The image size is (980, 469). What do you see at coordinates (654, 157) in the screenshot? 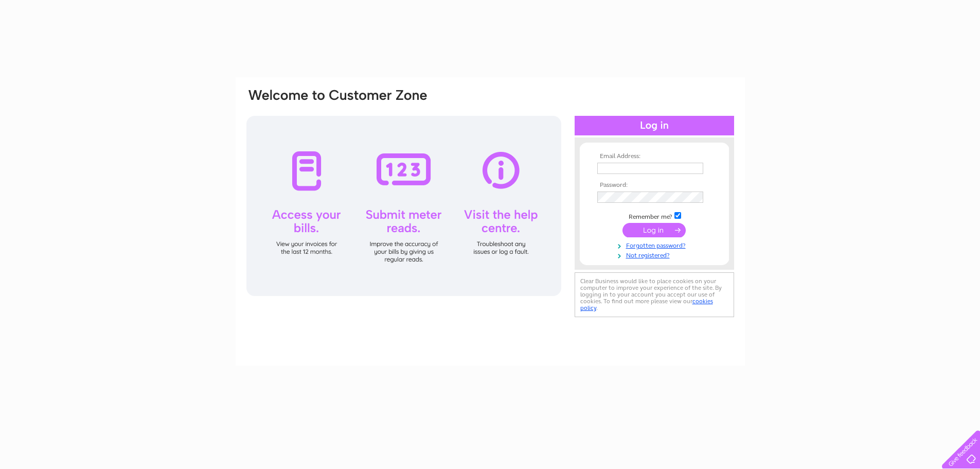
I see `th: Email Address:` at bounding box center [654, 157].